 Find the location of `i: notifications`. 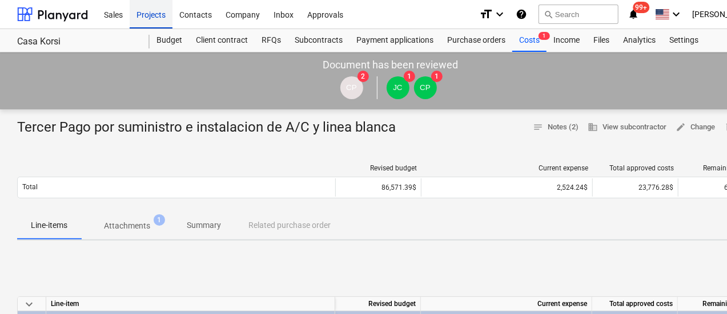

i: notifications is located at coordinates (633, 14).